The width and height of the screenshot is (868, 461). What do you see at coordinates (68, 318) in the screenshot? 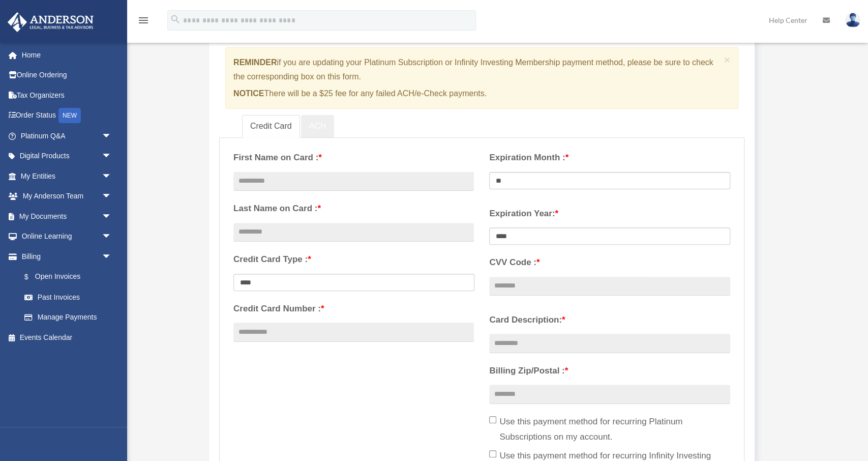
I see `a: Manage Payments` at bounding box center [68, 318].